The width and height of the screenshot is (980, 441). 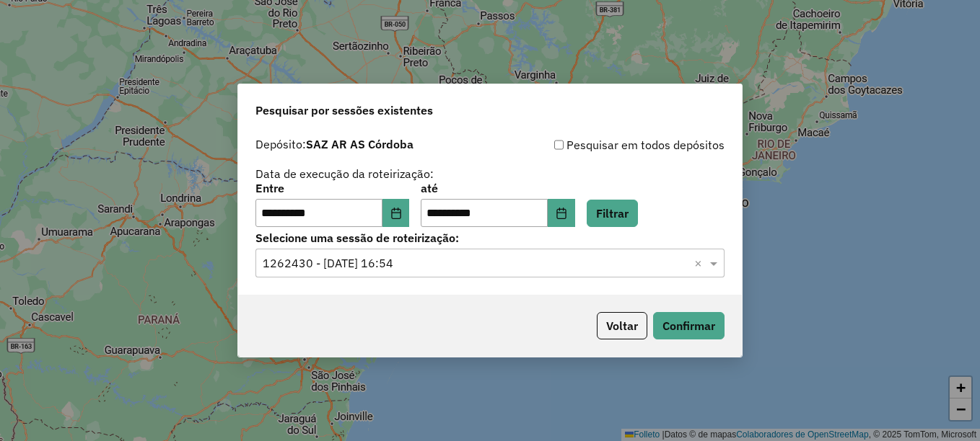 I want to click on button: Confirmar, so click(x=689, y=326).